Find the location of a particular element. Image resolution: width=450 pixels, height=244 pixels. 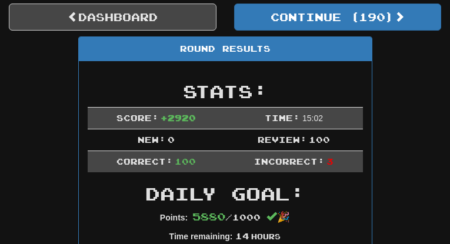

strong: Points: is located at coordinates (173, 217).